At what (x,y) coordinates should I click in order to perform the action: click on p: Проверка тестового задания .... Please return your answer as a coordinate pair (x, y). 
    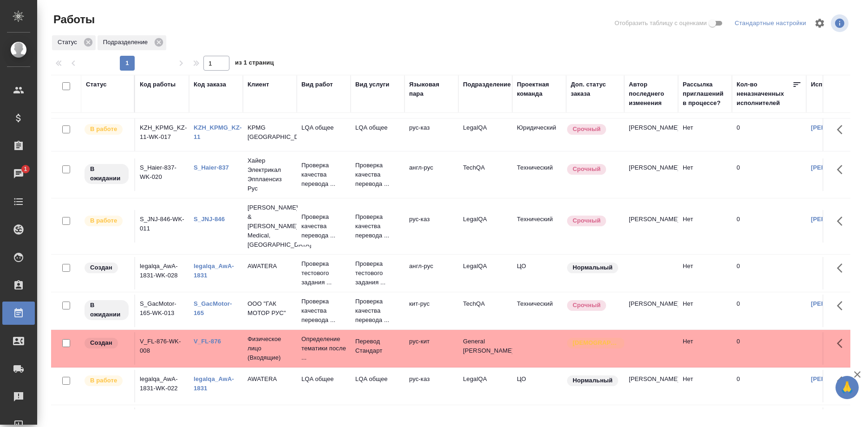
    Looking at the image, I should click on (323, 273).